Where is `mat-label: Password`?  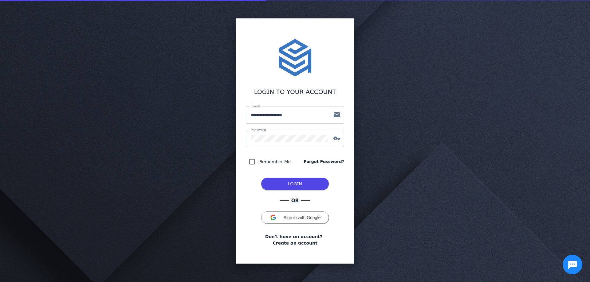
mat-label: Password is located at coordinates (258, 130).